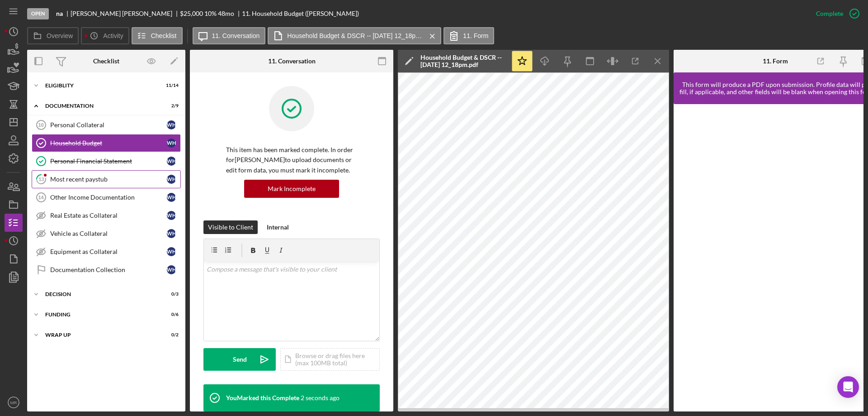 Image resolution: width=868 pixels, height=416 pixels. I want to click on label: 11. Conversation, so click(236, 36).